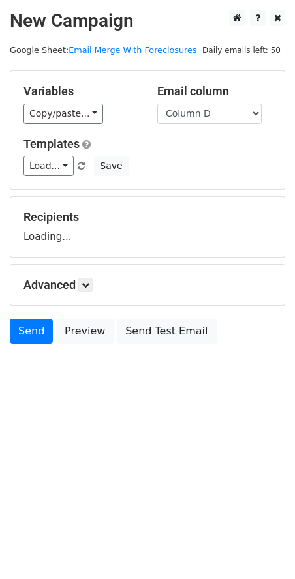  What do you see at coordinates (63, 114) in the screenshot?
I see `a: Copy/paste...` at bounding box center [63, 114].